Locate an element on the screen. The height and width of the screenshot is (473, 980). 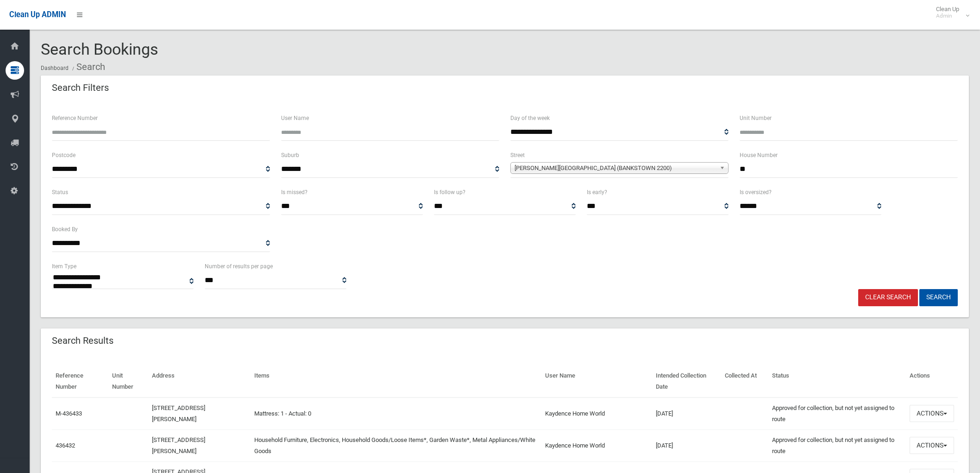
span: Search Bookings is located at coordinates (100, 49).